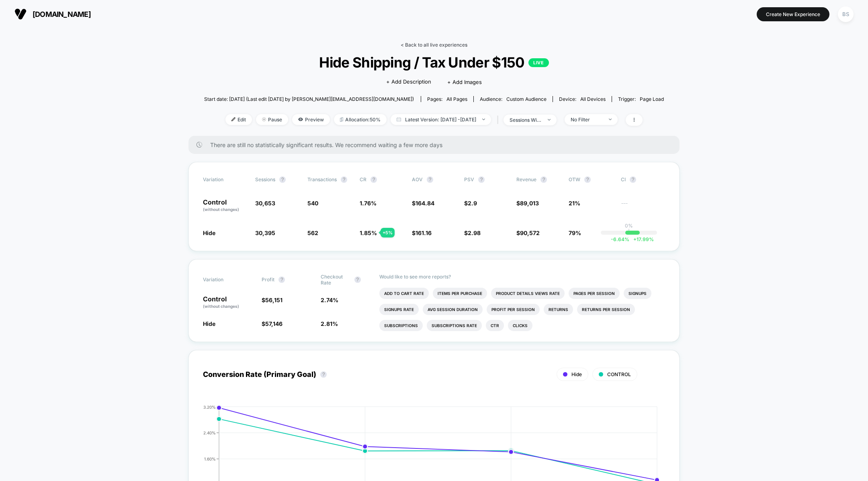 Image resolution: width=868 pixels, height=481 pixels. Describe the element at coordinates (513, 99) in the screenshot. I see `div: Audience:` at that location.